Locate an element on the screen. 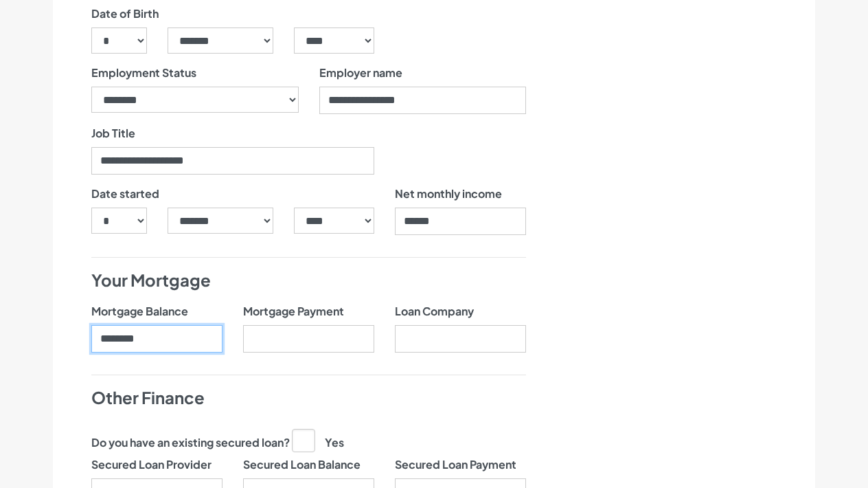 This screenshot has height=488, width=868. label: Job Title is located at coordinates (113, 133).